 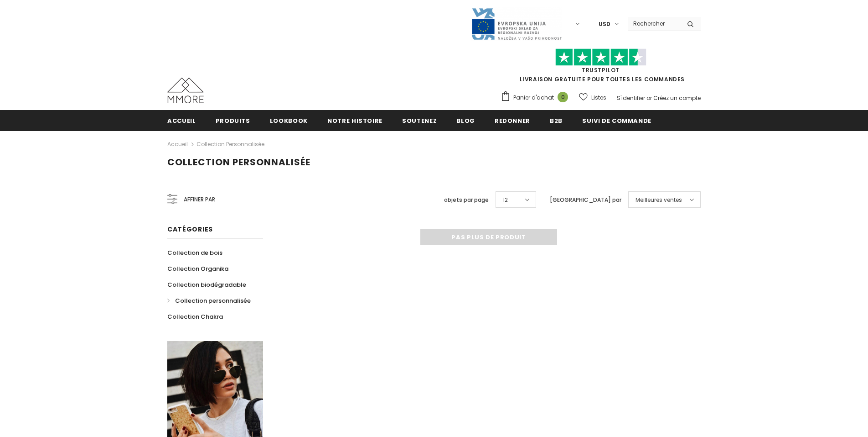 I want to click on label: objets par page, so click(x=466, y=200).